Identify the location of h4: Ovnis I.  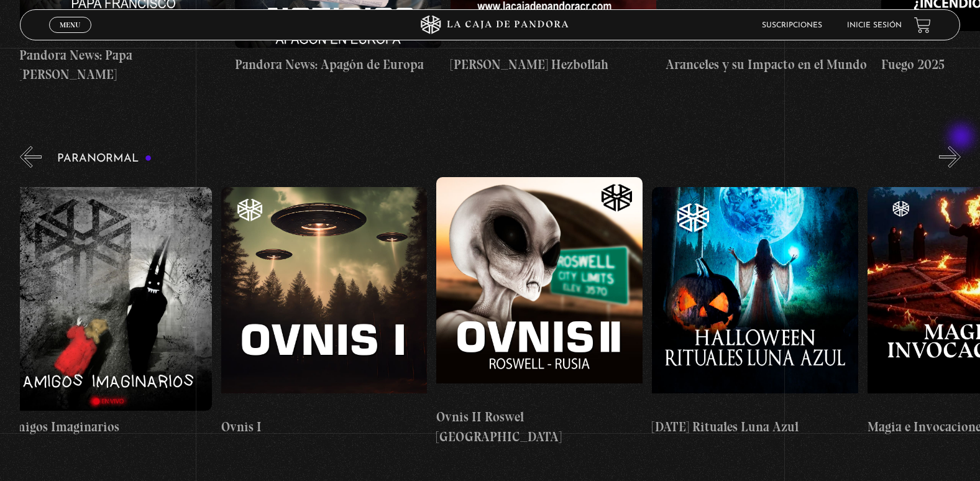
(324, 427).